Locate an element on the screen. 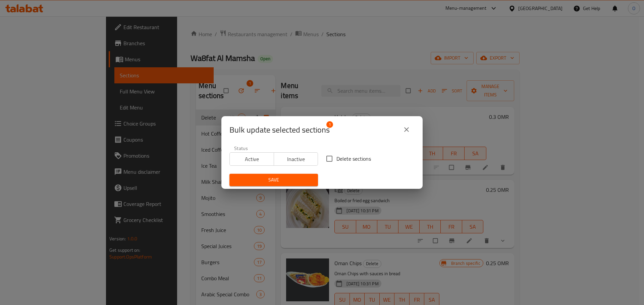 This screenshot has width=644, height=305. button: Inactive is located at coordinates (296, 159).